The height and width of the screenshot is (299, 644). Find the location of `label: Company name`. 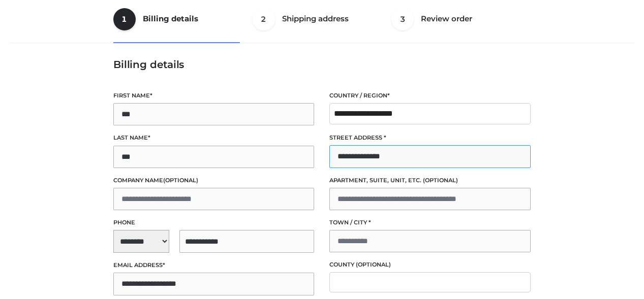

label: Company name is located at coordinates (214, 180).